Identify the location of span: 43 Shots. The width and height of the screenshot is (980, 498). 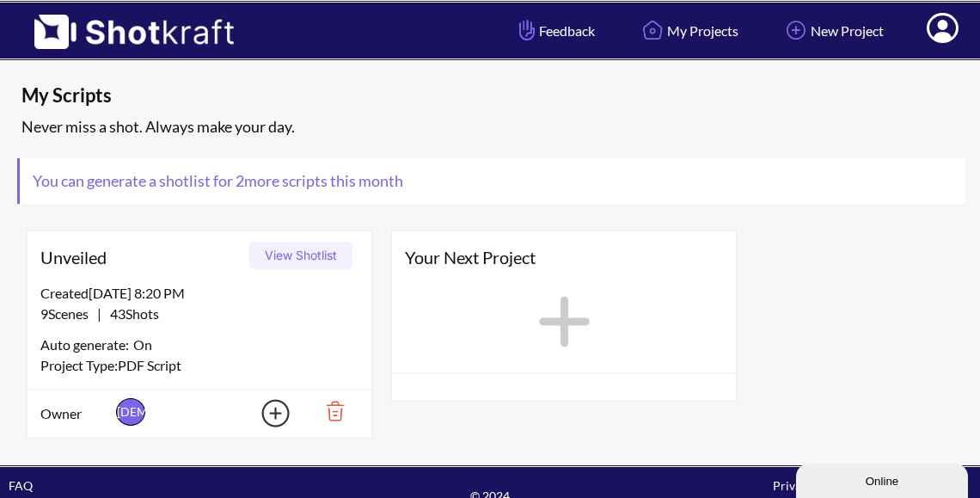
(130, 313).